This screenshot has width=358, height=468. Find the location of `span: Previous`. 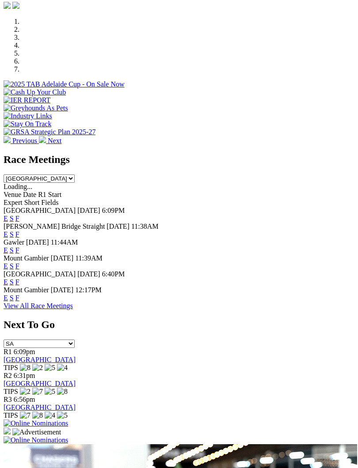

span: Previous is located at coordinates (25, 140).